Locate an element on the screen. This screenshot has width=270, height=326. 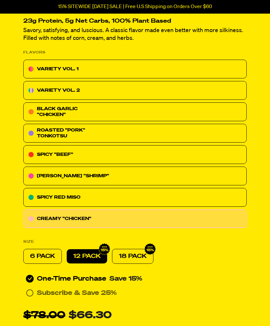
p: SIZE is located at coordinates (29, 241).